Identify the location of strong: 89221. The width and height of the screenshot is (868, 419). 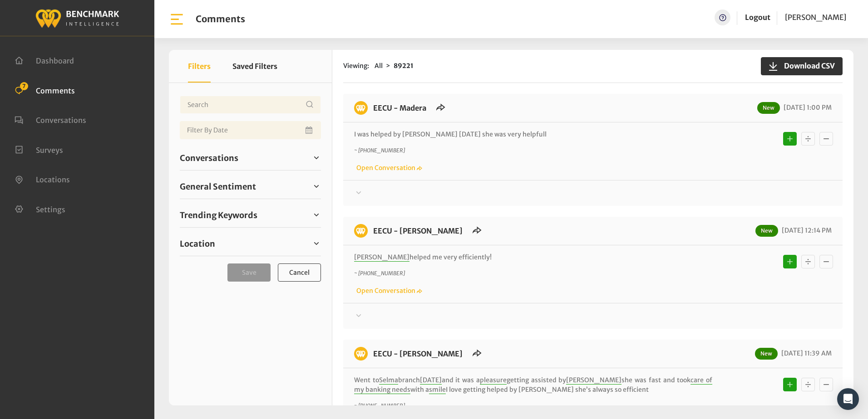
(404, 66).